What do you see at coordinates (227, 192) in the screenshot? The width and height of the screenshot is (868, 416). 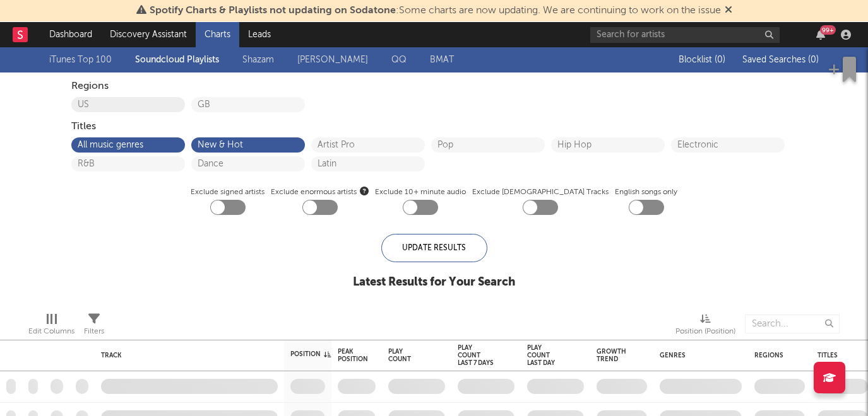 I see `label: Exclude signed artists` at bounding box center [227, 192].